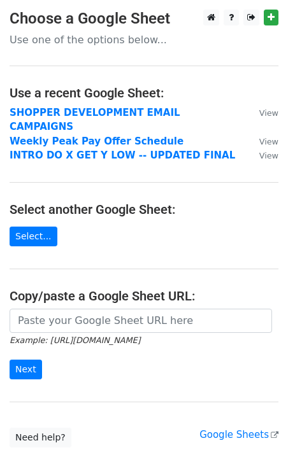 This screenshot has height=471, width=288. Describe the element at coordinates (239, 435) in the screenshot. I see `a: Google Sheets` at that location.